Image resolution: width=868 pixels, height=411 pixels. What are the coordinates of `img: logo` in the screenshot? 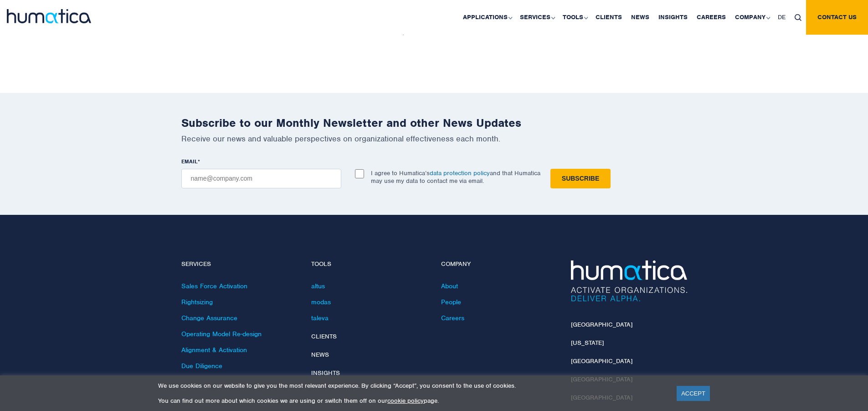 It's located at (49, 16).